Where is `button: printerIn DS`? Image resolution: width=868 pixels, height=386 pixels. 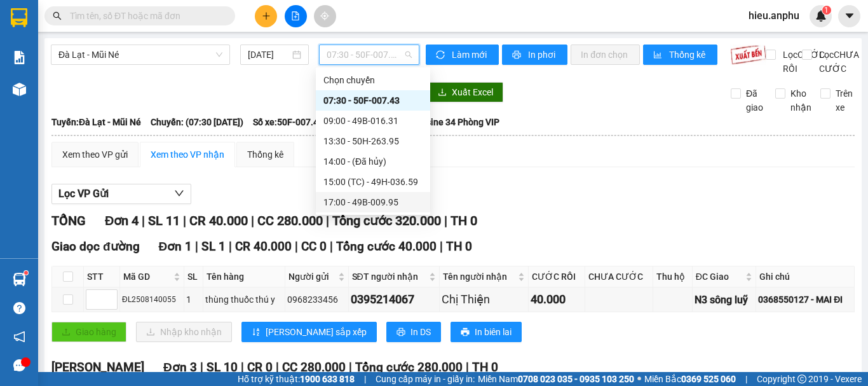
button: printerIn DS is located at coordinates (414, 331).